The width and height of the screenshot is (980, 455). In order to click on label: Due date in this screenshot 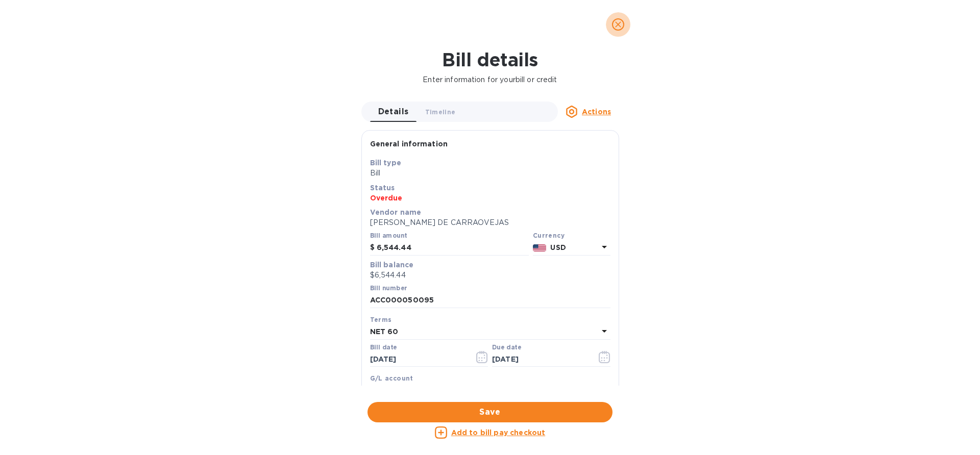, I will do `click(506, 347)`.